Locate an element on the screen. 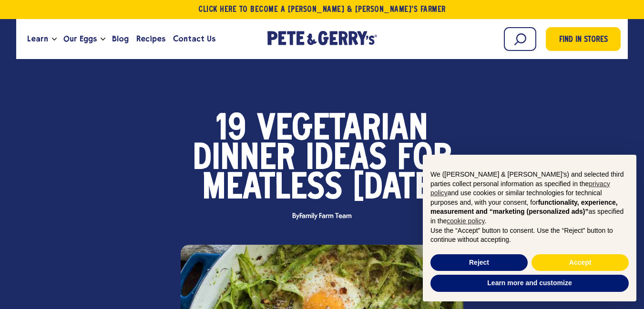 The width and height of the screenshot is (644, 309). span: Ideas is located at coordinates (346, 159).